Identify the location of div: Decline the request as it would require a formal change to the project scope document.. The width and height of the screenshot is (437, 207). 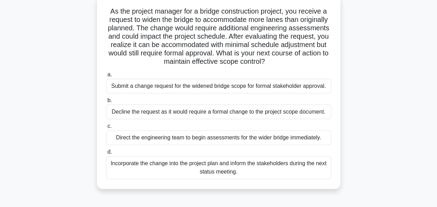
(219, 112).